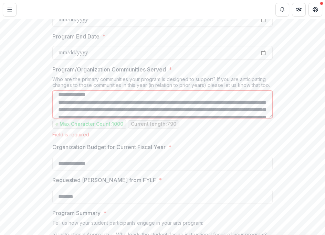 This screenshot has width=325, height=235. I want to click on button: Notifications, so click(282, 10).